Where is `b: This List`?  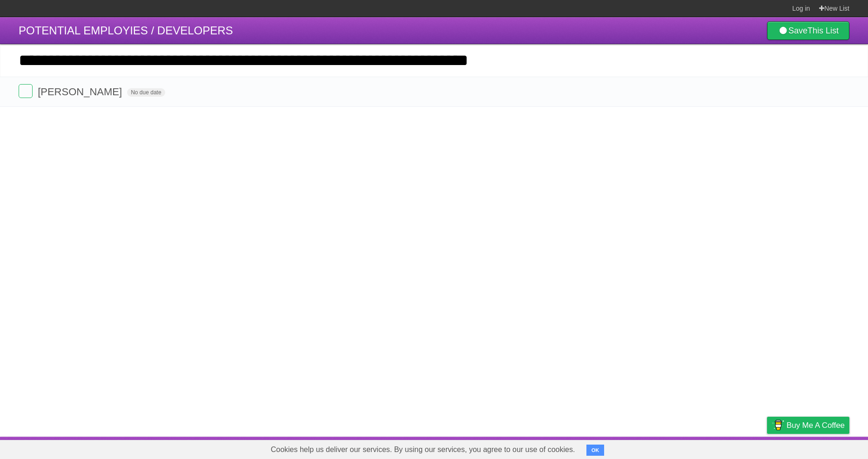 b: This List is located at coordinates (823, 31).